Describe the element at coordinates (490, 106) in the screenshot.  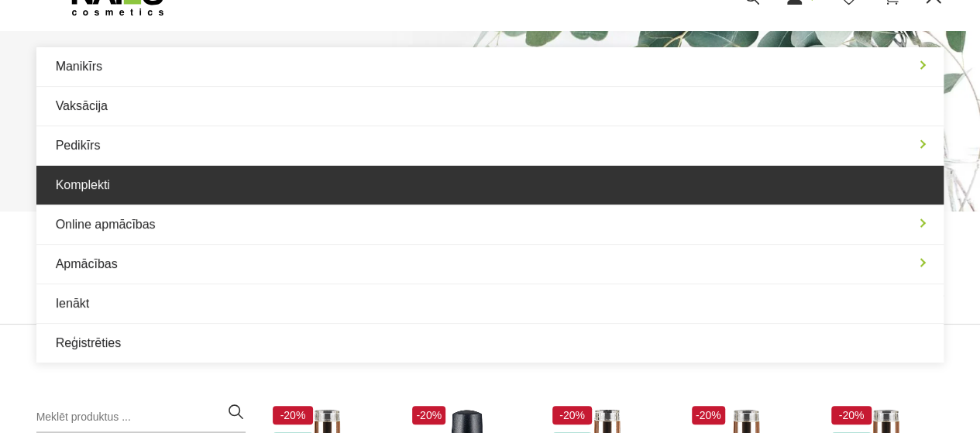
I see `a: Vaksācija` at that location.